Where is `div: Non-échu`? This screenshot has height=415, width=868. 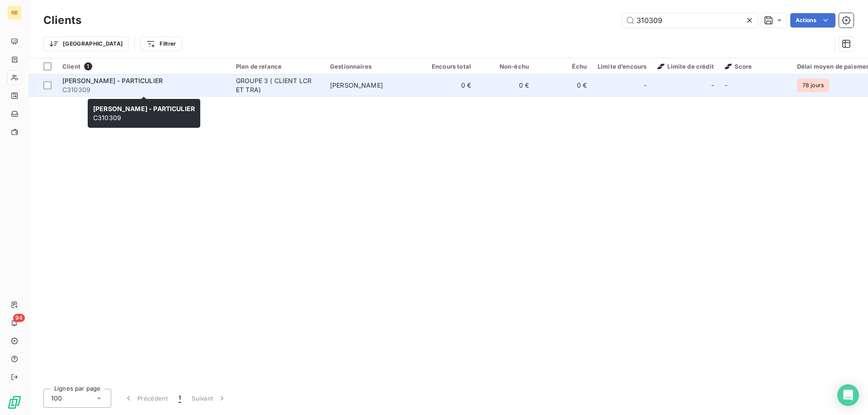 div: Non-échu is located at coordinates (506, 67).